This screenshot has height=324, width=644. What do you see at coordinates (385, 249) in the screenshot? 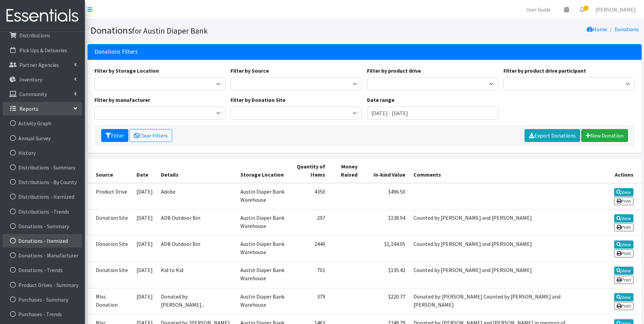
I see `td: $1,144.05` at bounding box center [385, 249].